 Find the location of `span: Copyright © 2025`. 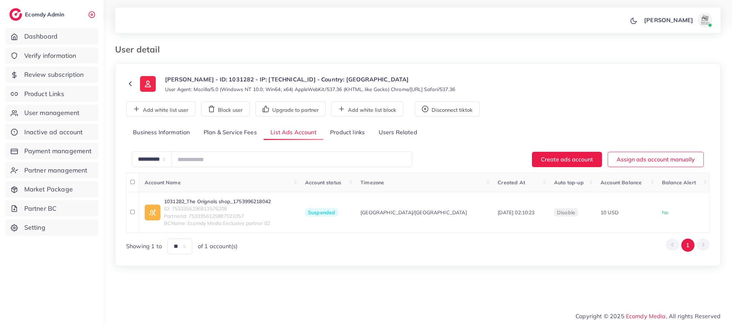

span: Copyright © 2025 is located at coordinates (648, 316).